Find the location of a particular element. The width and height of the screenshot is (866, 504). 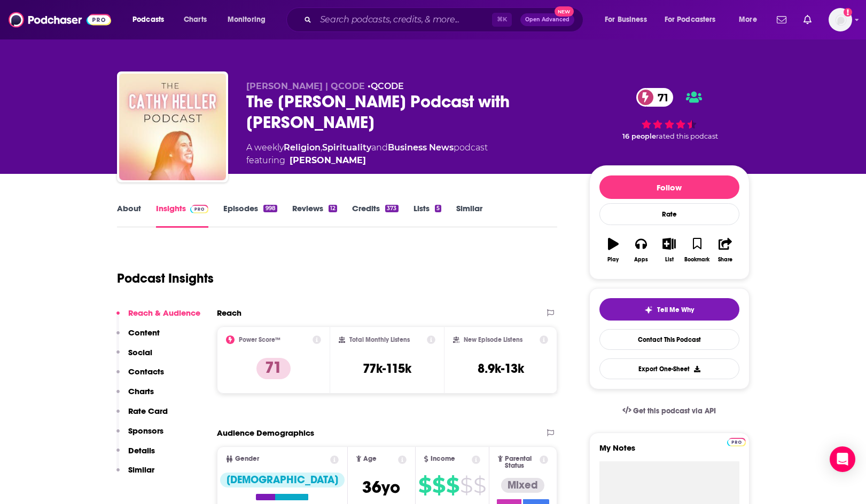

span: Tell Me Why is located at coordinates (675, 310).